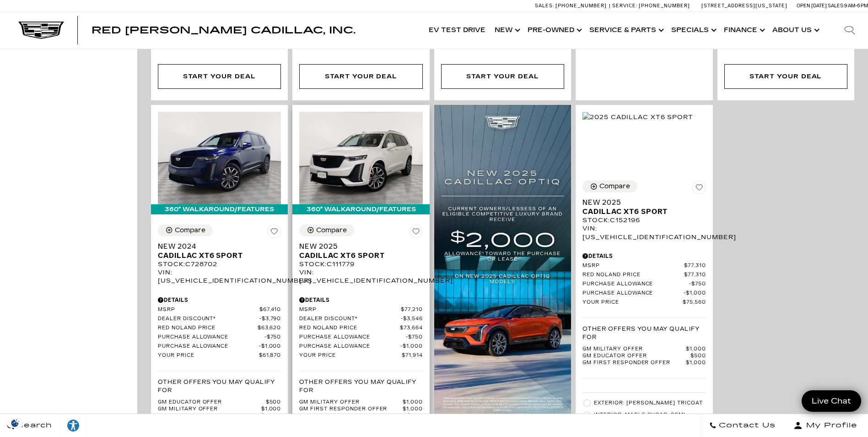 This screenshot has height=437, width=868. Describe the element at coordinates (351, 318) in the screenshot. I see `span: Dealer Discount*` at that location.